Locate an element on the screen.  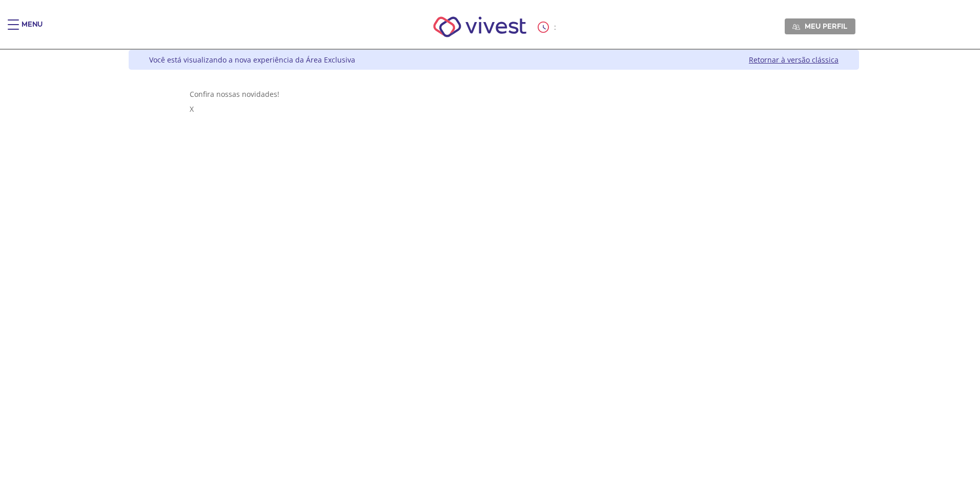
div: Você está visualizando a nova experiência da Área Exclusiva is located at coordinates (252, 59).